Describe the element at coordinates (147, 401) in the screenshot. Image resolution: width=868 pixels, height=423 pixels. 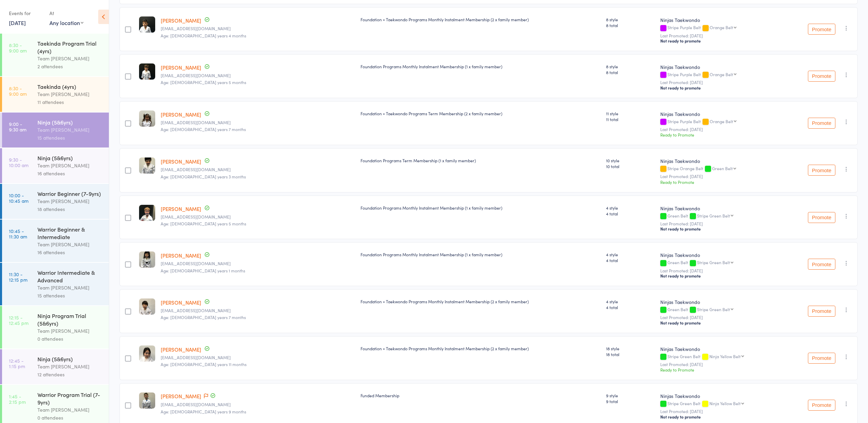
I see `img: image1692398319.png` at that location.